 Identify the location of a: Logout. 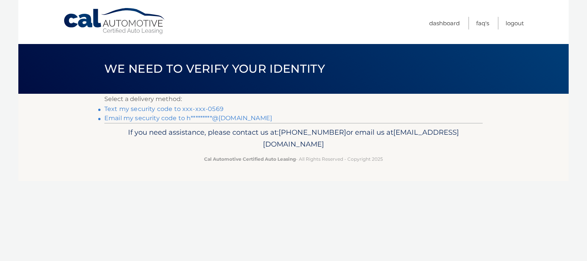
(515, 23).